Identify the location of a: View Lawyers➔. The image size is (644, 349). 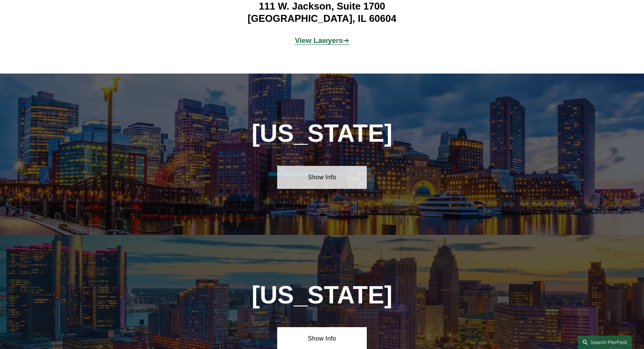
(322, 40).